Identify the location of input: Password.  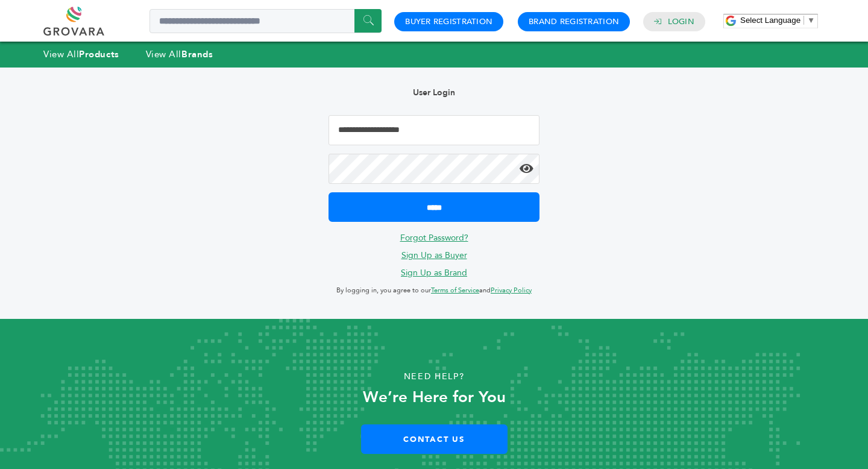
(434, 169).